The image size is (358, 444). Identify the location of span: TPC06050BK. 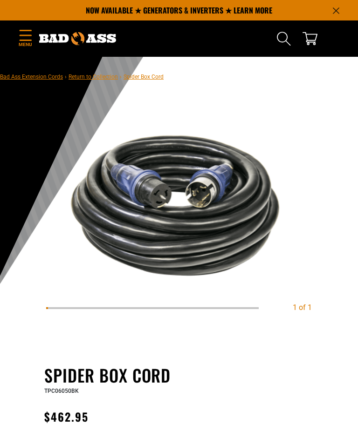
(61, 391).